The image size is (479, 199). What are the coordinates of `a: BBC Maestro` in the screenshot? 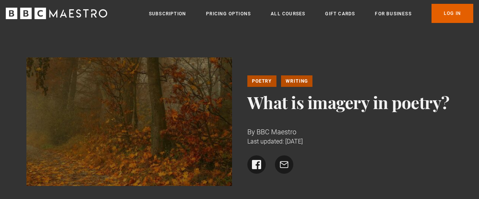 It's located at (56, 13).